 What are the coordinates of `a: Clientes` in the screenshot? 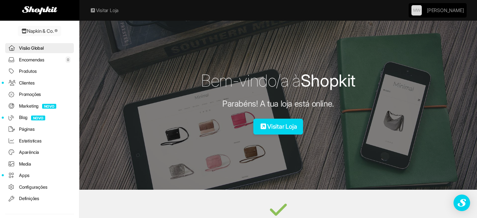 It's located at (39, 83).